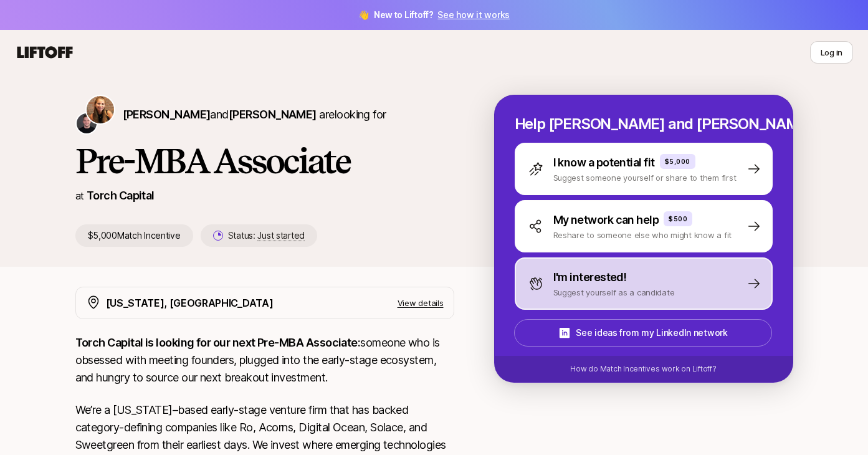 The image size is (868, 455). What do you see at coordinates (281, 236) in the screenshot?
I see `span: Just started` at bounding box center [281, 236].